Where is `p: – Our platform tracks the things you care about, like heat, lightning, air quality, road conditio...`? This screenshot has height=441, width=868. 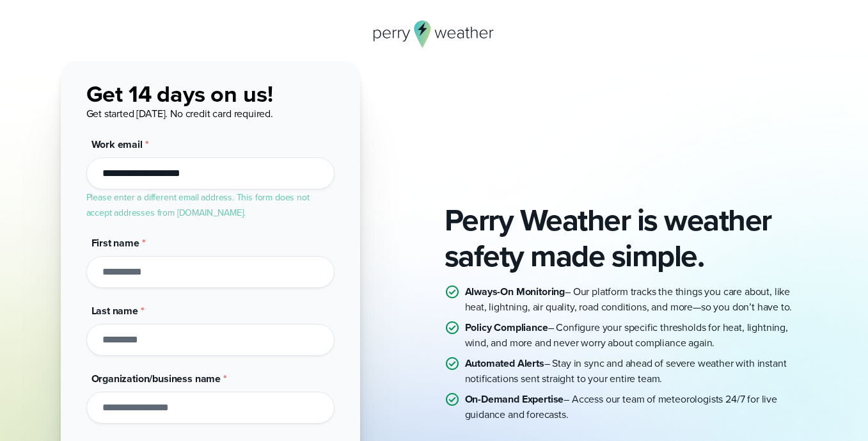
p: – Our platform tracks the things you care about, like heat, lightning, air quality, road conditio... is located at coordinates (637, 300).